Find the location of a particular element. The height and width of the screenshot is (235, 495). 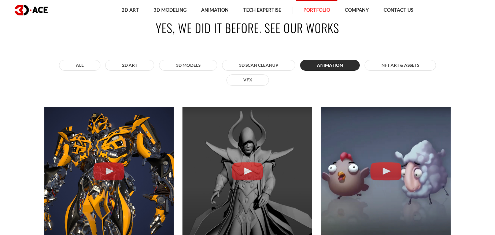

h2: Yes, we did it before. See our works is located at coordinates (248, 27).